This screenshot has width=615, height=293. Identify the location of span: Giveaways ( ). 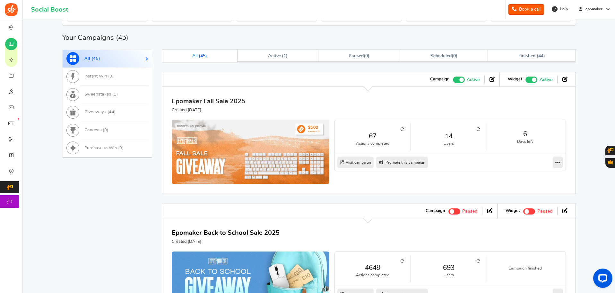
(100, 112).